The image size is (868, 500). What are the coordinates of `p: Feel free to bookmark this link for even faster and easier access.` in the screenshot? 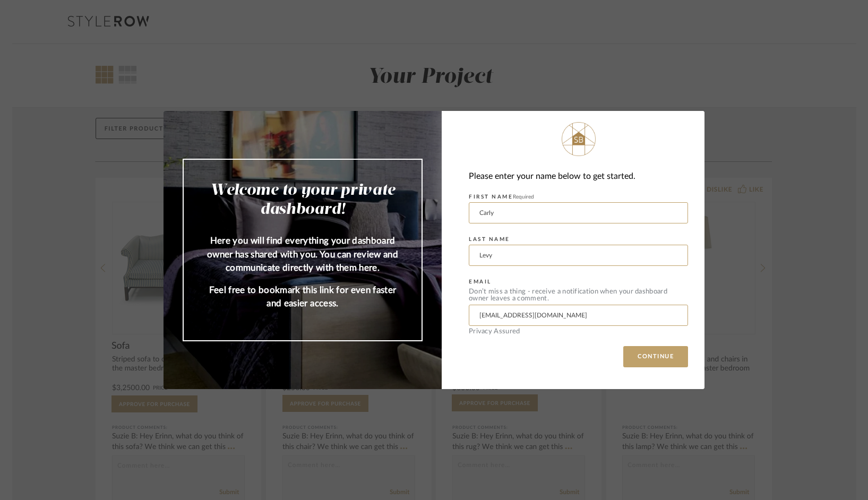 It's located at (303, 297).